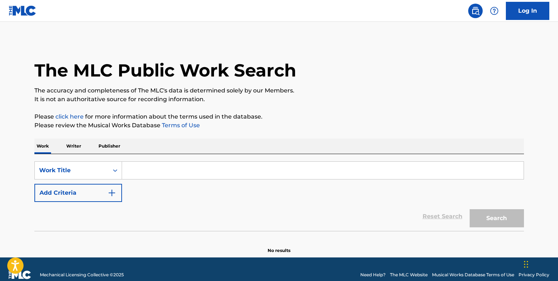  Describe the element at coordinates (494, 11) in the screenshot. I see `div: Help` at that location.